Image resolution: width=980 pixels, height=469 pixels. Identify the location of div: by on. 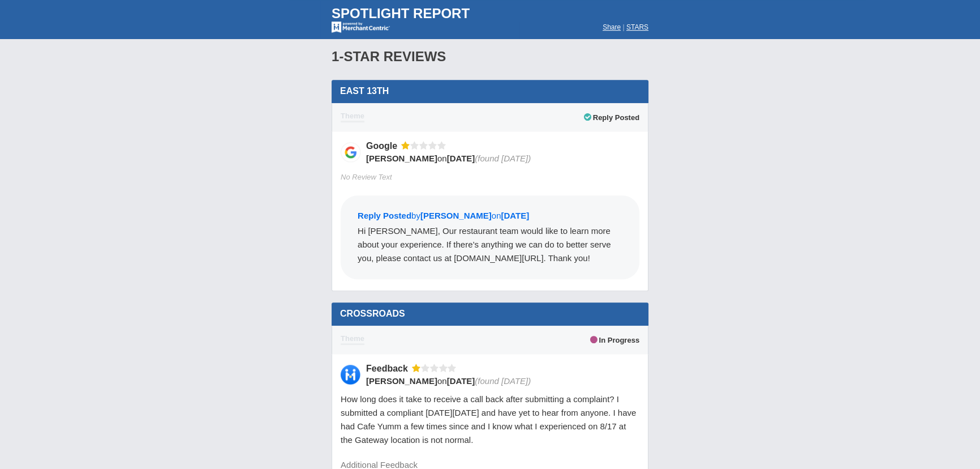
(490, 217).